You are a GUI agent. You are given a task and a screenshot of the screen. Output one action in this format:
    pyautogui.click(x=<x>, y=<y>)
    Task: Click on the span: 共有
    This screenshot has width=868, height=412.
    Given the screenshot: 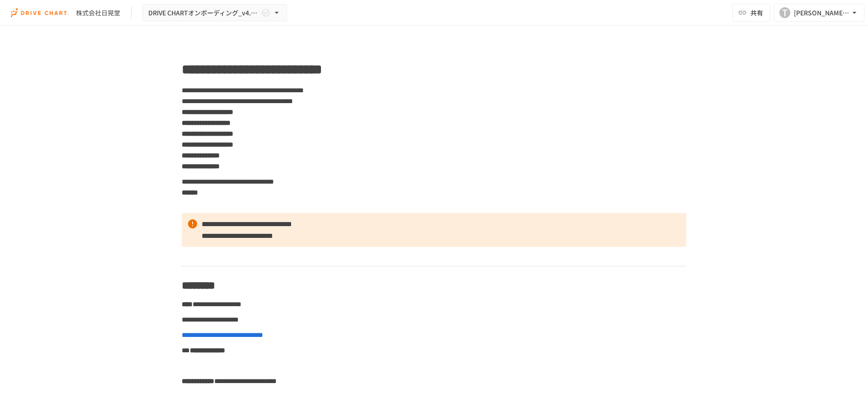 What is the action you would take?
    pyautogui.click(x=757, y=13)
    